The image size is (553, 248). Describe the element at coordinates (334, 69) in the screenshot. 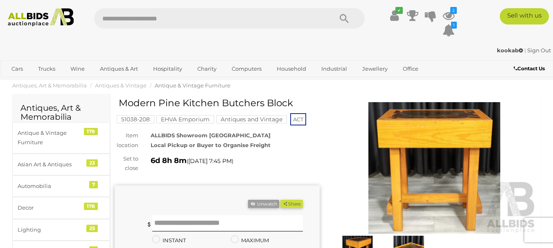

I see `a: Industrial` at that location.